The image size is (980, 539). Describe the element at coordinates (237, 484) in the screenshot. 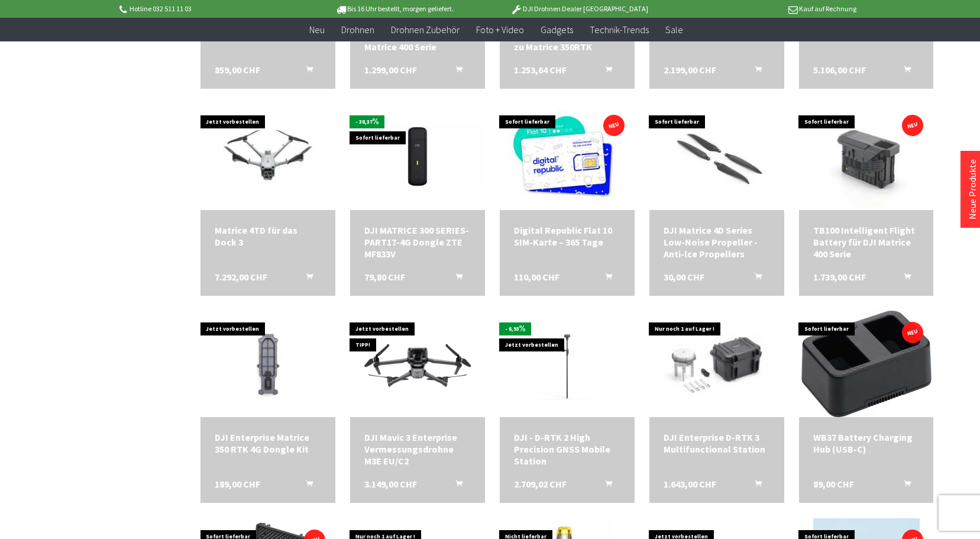

I see `span: 189,00 CHF` at that location.